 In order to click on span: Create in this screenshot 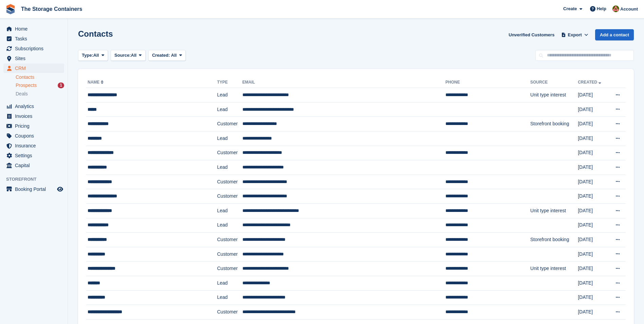, I will do `click(570, 9)`.